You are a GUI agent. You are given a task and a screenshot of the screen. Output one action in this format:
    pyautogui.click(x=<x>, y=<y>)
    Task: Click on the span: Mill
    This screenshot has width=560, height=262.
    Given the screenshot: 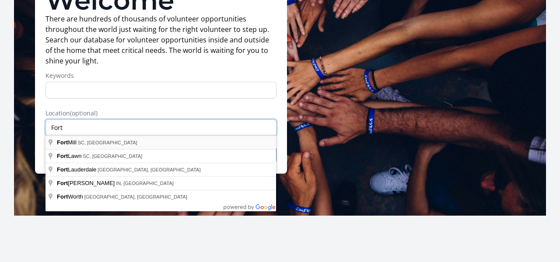 What is the action you would take?
    pyautogui.click(x=67, y=142)
    